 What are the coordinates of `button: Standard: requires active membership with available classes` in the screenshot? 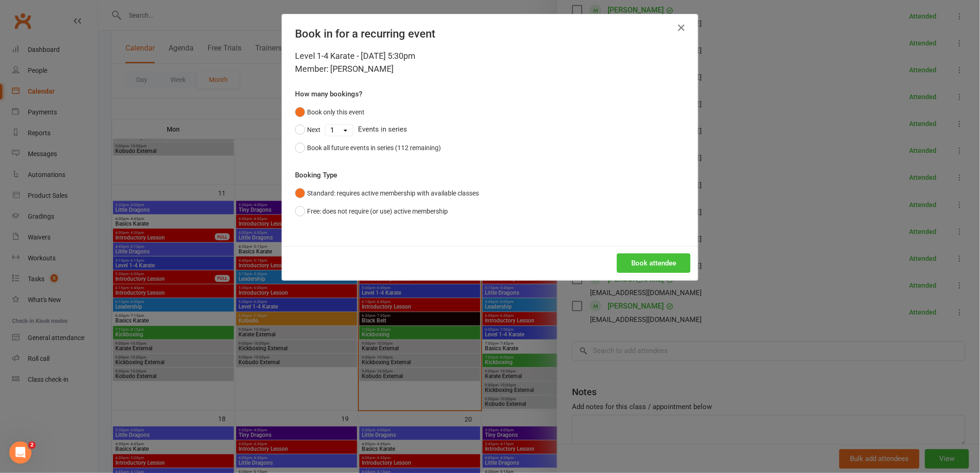 It's located at (387, 193).